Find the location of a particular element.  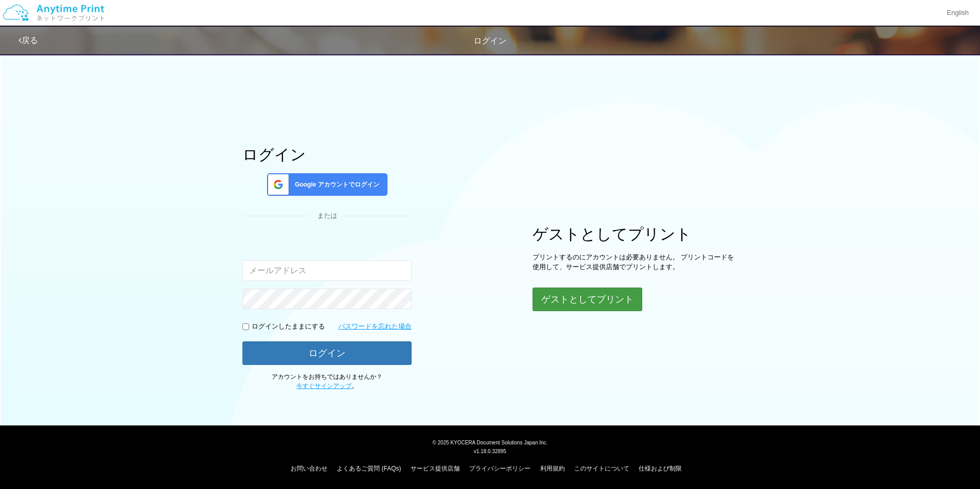

a: お問い合わせ is located at coordinates (309, 469).